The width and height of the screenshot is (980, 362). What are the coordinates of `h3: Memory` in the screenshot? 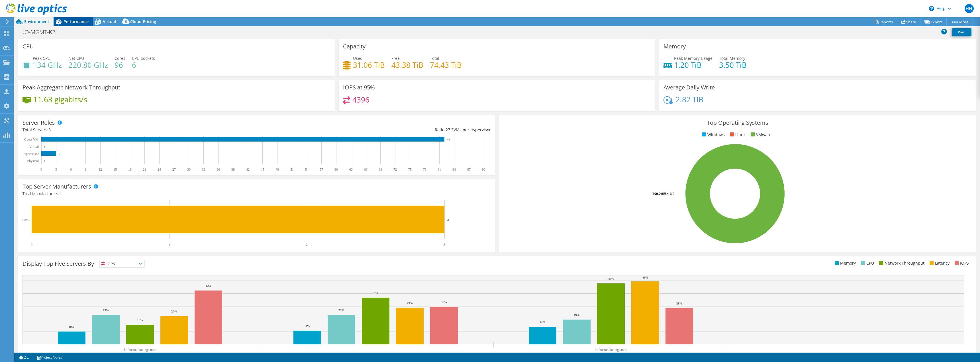 It's located at (674, 46).